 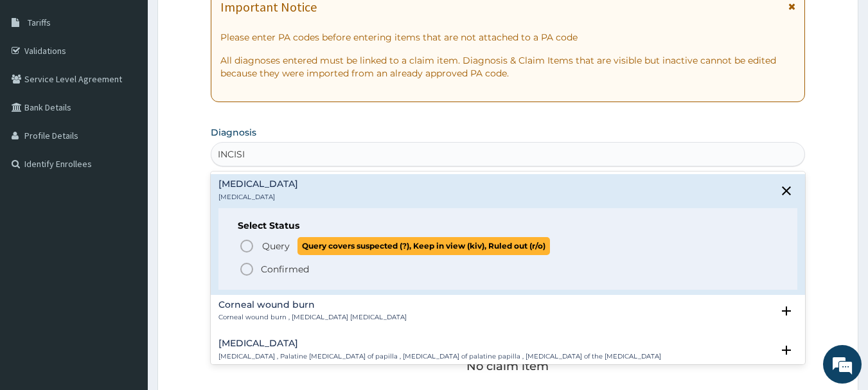 I want to click on img: d_794563401_company_1708531726252_794563401, so click(x=38, y=81).